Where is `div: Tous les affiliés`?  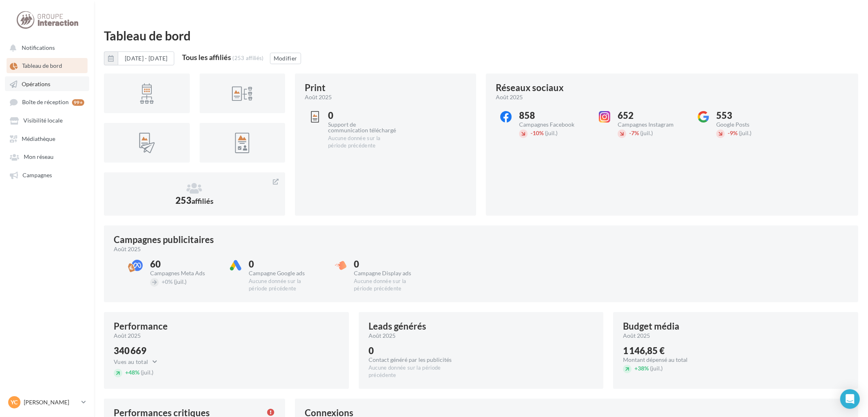
div: Tous les affiliés is located at coordinates (207, 57).